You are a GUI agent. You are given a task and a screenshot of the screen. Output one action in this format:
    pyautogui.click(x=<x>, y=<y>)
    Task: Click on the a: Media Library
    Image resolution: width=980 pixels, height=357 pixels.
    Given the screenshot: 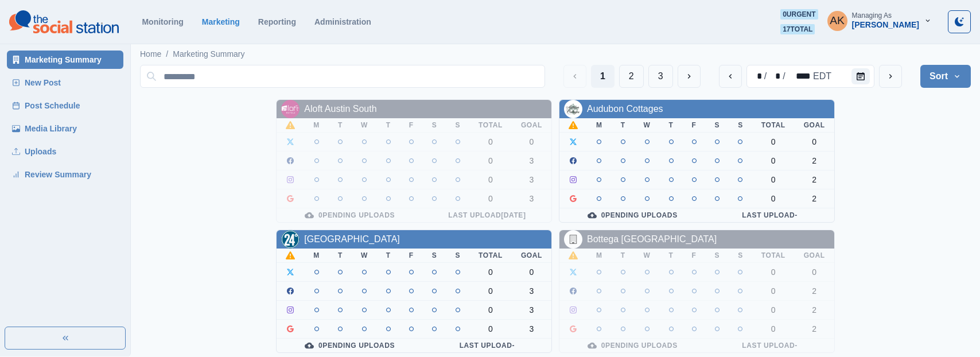 What is the action you would take?
    pyautogui.click(x=64, y=128)
    